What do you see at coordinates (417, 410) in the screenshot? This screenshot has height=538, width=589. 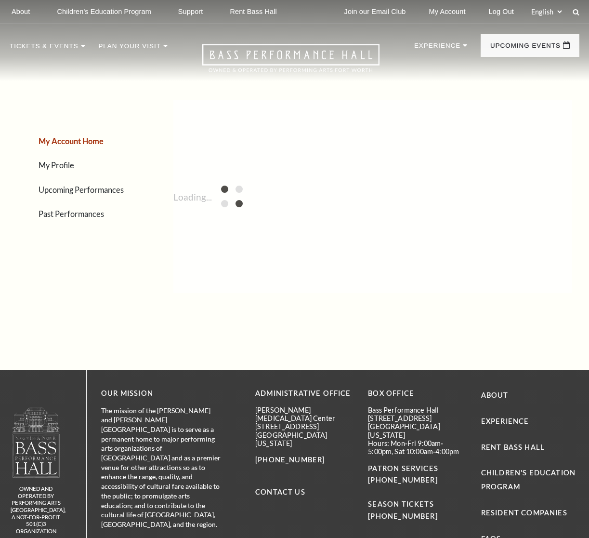 I see `p: Bass Performance Hall` at bounding box center [417, 410].